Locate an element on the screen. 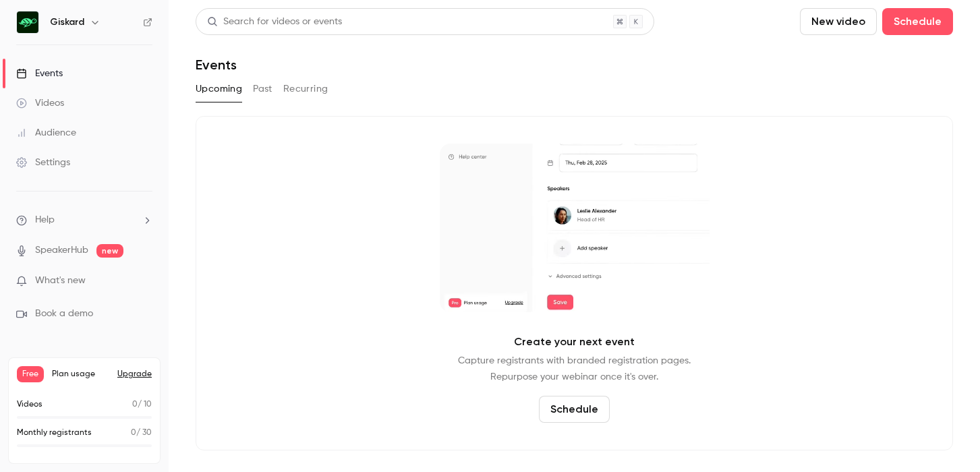 This screenshot has width=980, height=472. img: Giskard is located at coordinates (28, 22).